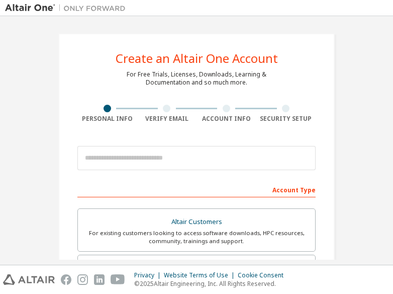 The height and width of the screenshot is (294, 393). I want to click on div: Verify Email, so click(167, 119).